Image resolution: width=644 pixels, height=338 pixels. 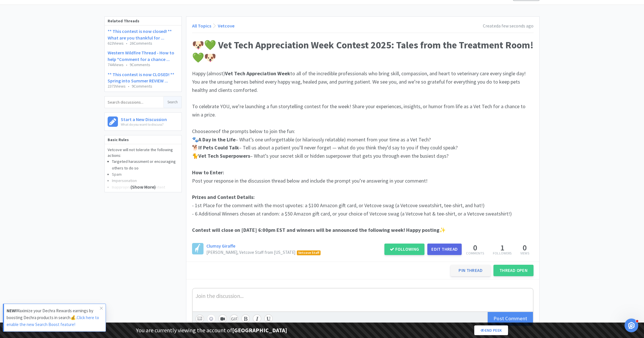 I want to click on button: Thread Open, so click(x=513, y=271).